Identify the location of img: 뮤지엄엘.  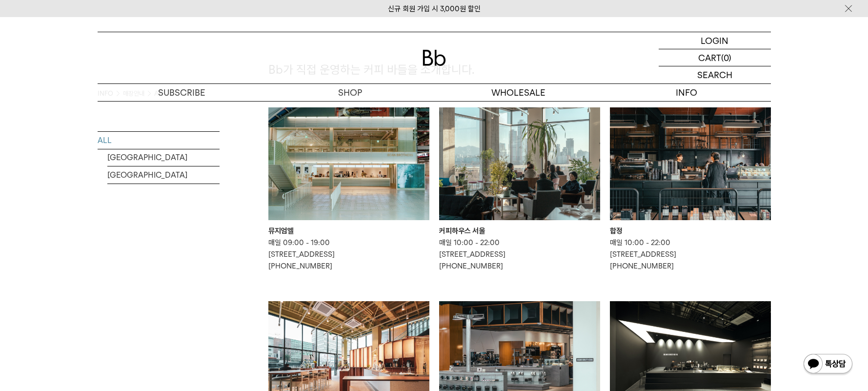
(349, 164).